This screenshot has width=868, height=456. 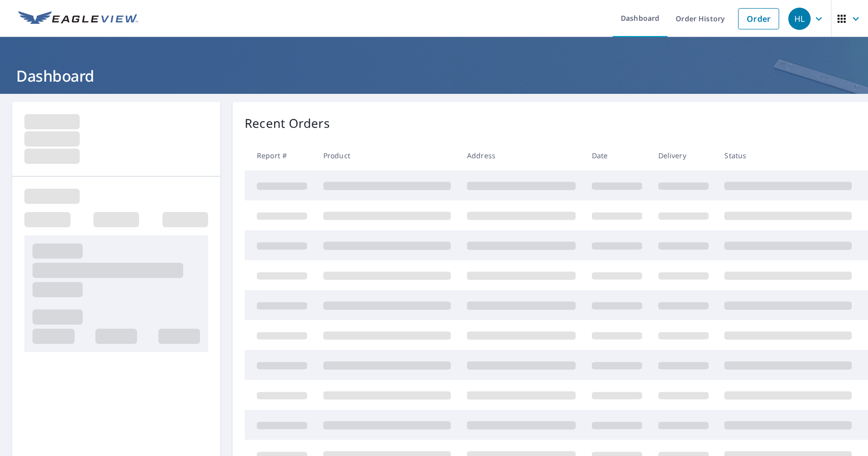 What do you see at coordinates (788, 155) in the screenshot?
I see `th: Status` at bounding box center [788, 155].